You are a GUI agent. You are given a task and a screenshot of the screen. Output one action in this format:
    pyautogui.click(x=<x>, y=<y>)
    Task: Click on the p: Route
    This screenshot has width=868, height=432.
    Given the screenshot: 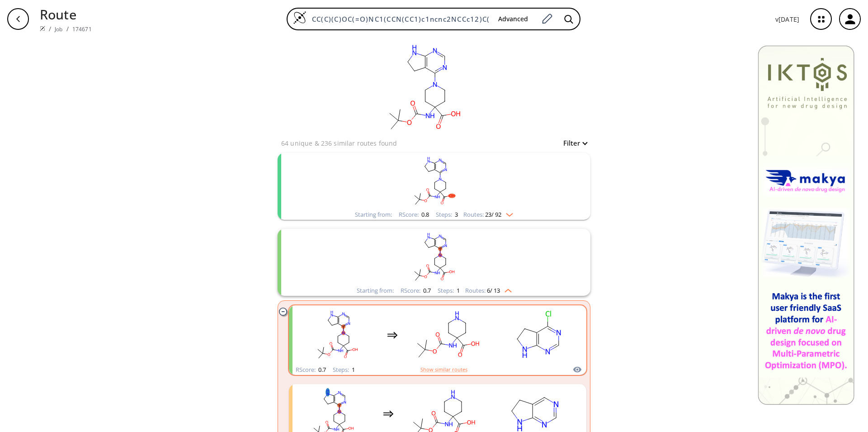 What is the action you would take?
    pyautogui.click(x=65, y=14)
    